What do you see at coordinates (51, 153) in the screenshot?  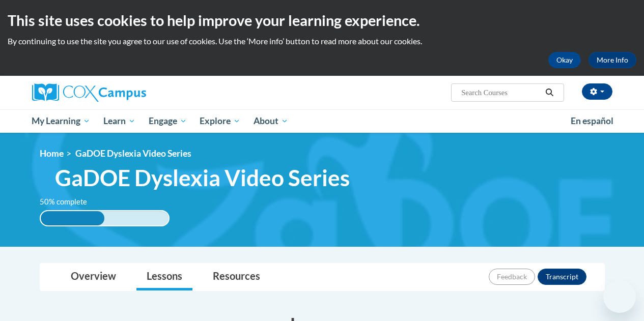 I see `a: Home` at bounding box center [51, 153].